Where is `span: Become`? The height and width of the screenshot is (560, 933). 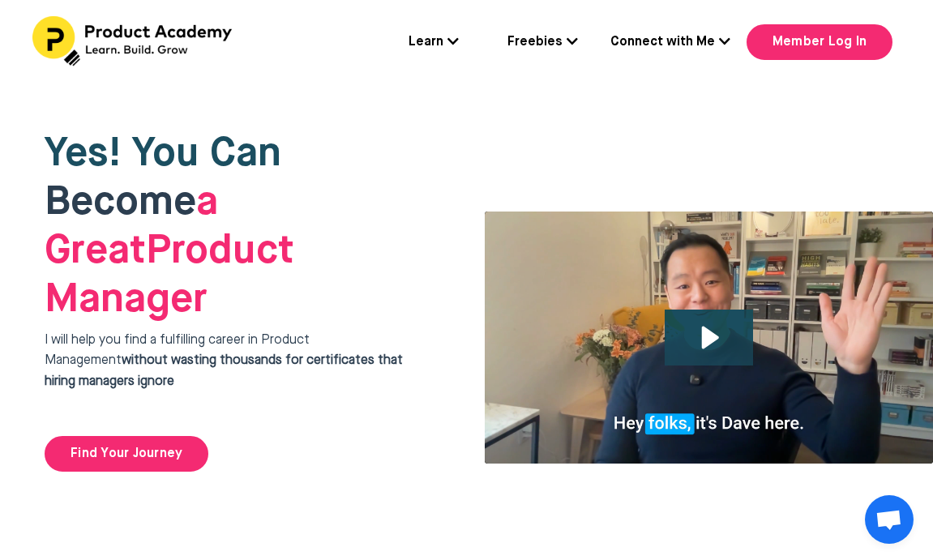 span: Become is located at coordinates (120, 203).